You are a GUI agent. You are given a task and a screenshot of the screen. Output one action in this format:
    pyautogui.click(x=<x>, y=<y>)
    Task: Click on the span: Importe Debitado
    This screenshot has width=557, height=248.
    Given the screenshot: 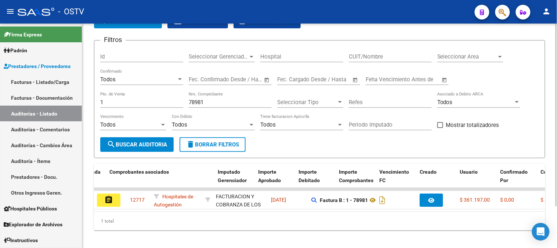 What is the action you would take?
    pyautogui.click(x=309, y=176)
    